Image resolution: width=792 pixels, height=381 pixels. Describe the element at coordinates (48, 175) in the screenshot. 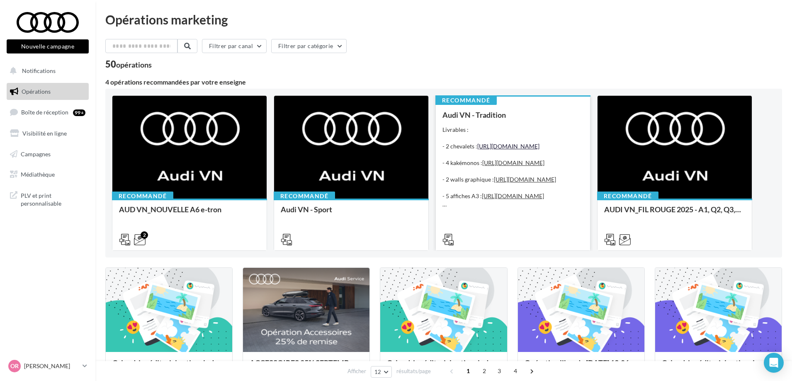

I see `a: Médiathèque` at that location.